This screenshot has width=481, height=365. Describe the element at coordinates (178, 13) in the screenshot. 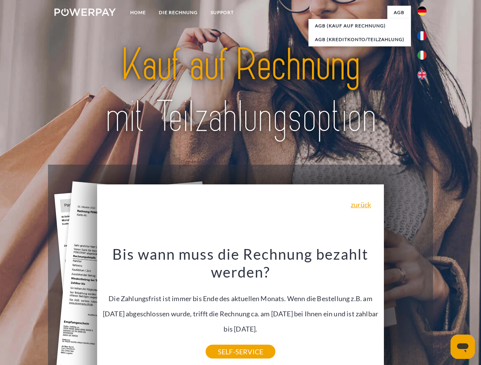

I see `a: DIE RECHNUNG` at that location.